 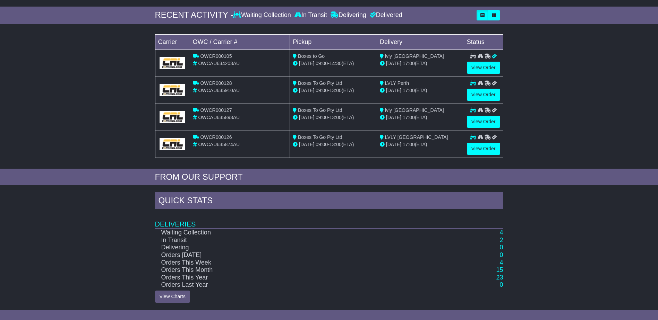 I want to click on td: OWC / Carrier #, so click(x=240, y=42).